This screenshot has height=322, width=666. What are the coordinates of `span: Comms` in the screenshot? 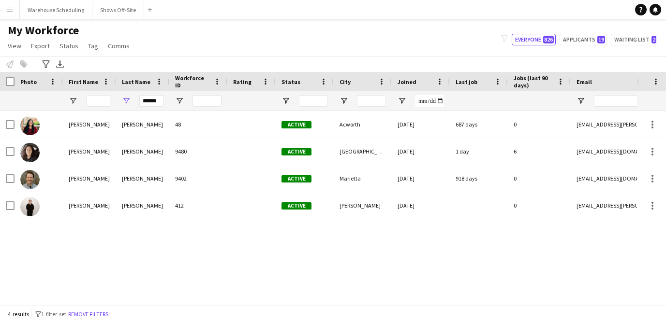 It's located at (118, 46).